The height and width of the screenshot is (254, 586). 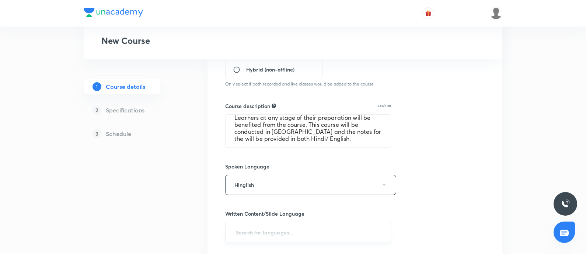 I want to click on p: 1, so click(x=97, y=87).